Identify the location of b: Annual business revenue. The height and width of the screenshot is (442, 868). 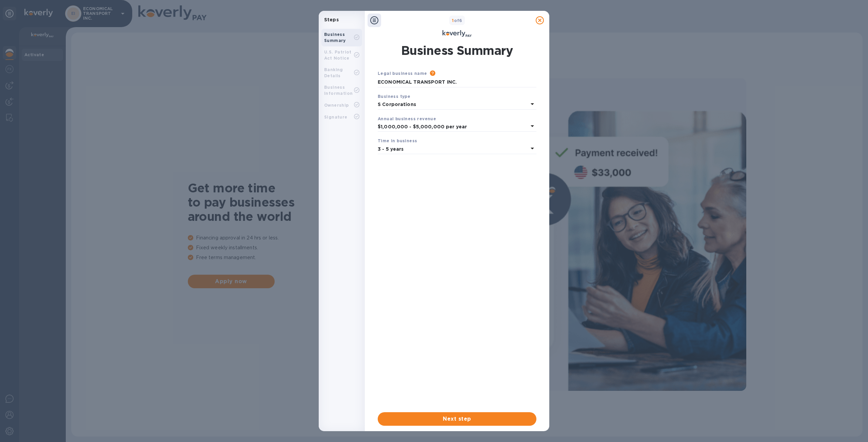
(407, 119).